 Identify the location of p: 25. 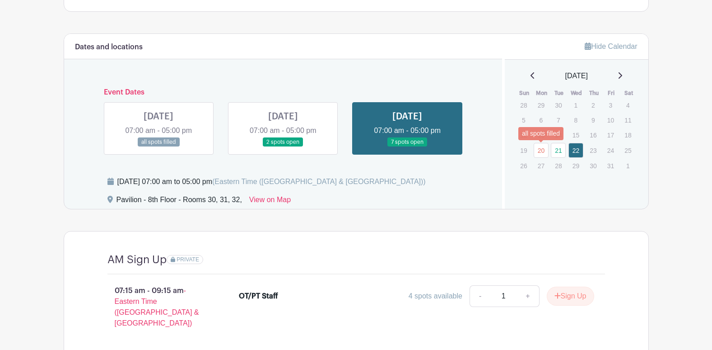
(628, 150).